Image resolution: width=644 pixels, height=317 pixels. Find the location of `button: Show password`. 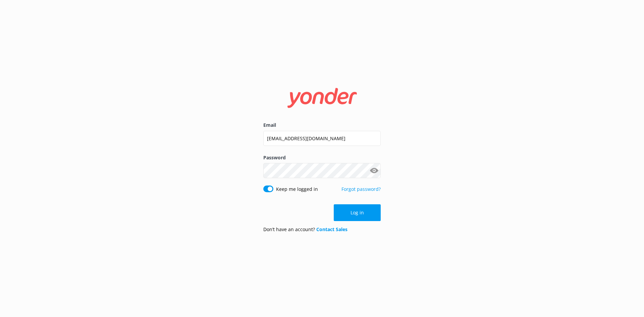

button: Show password is located at coordinates (374, 171).